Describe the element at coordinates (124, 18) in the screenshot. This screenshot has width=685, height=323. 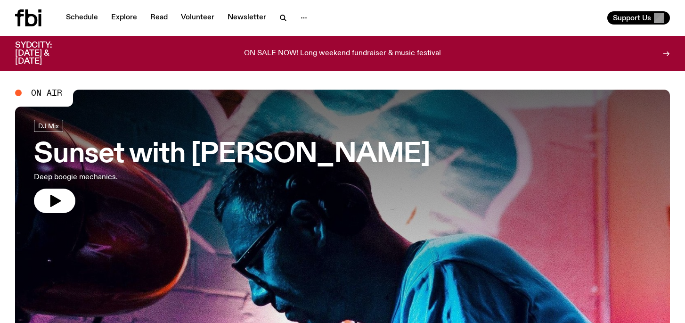
I see `a: Explore` at that location.